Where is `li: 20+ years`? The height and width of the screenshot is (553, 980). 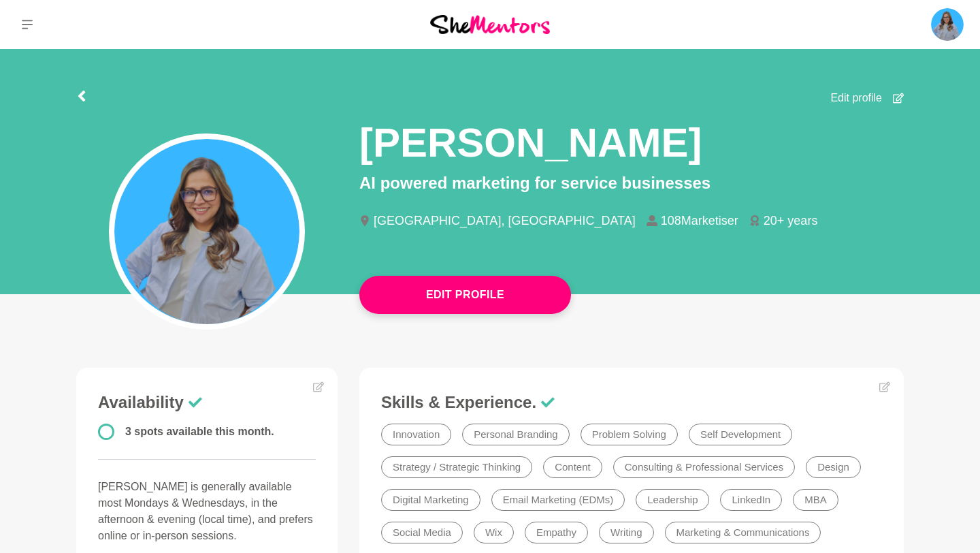 li: 20+ years is located at coordinates (788, 221).